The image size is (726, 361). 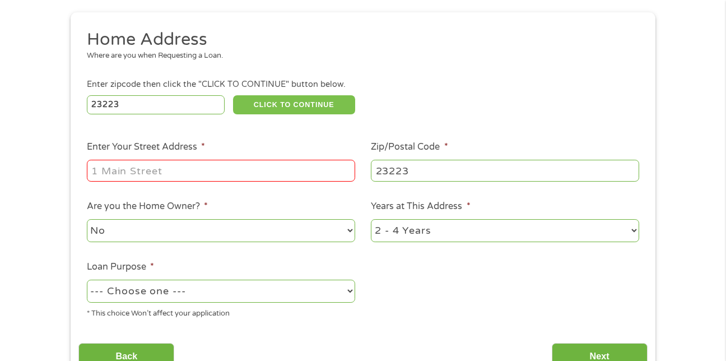 What do you see at coordinates (221, 312) in the screenshot?
I see `div: * This choice Won’t affect your application` at bounding box center [221, 312].